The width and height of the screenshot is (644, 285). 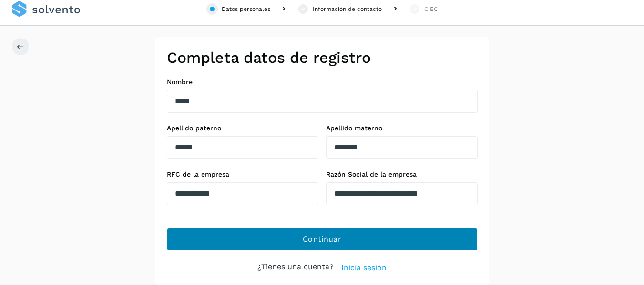 I want to click on button: Continuar, so click(x=322, y=239).